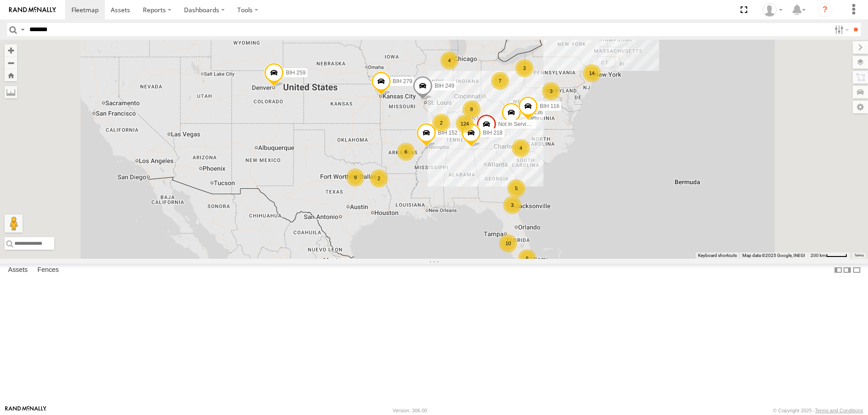 This screenshot has height=415, width=868. What do you see at coordinates (411, 411) in the screenshot?
I see `div: Version: 306.00` at bounding box center [411, 411].